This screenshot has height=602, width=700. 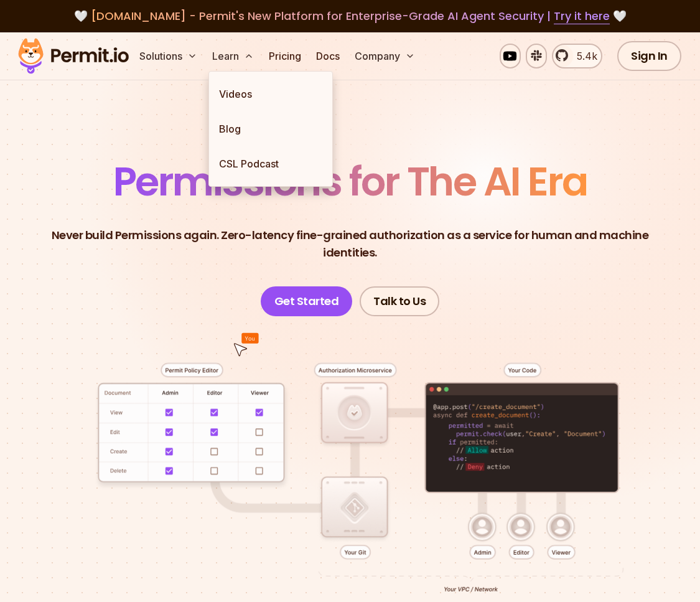 I want to click on a: Sign In, so click(x=650, y=56).